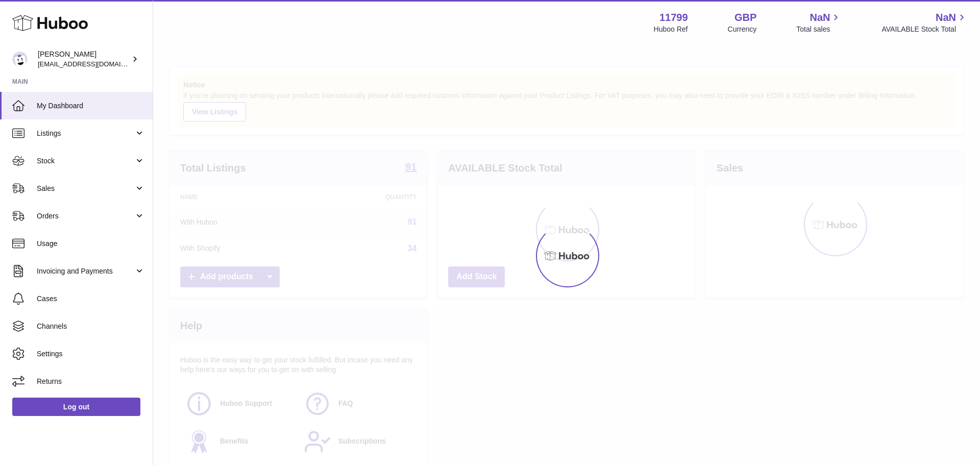 This screenshot has height=465, width=980. Describe the element at coordinates (91, 327) in the screenshot. I see `span: Channels` at that location.